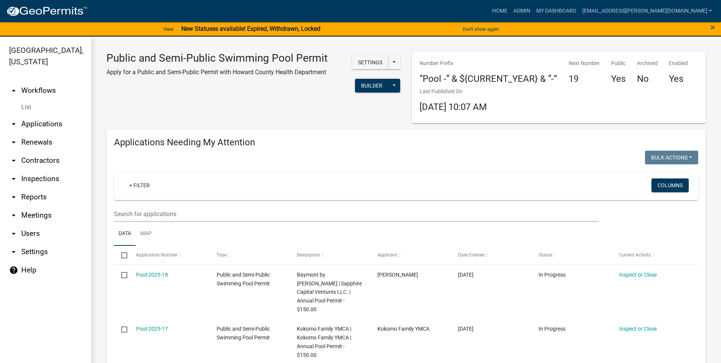 Image resolution: width=721 pixels, height=363 pixels. I want to click on span: Applicant, so click(387, 255).